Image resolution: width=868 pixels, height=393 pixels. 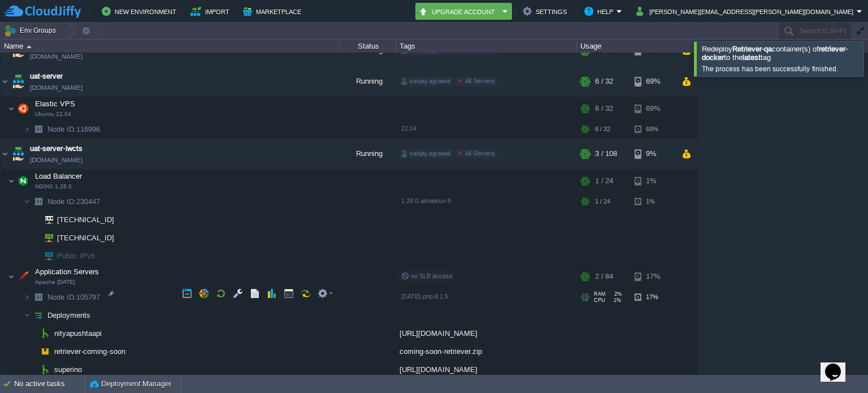 I want to click on span: CPU, so click(x=600, y=300).